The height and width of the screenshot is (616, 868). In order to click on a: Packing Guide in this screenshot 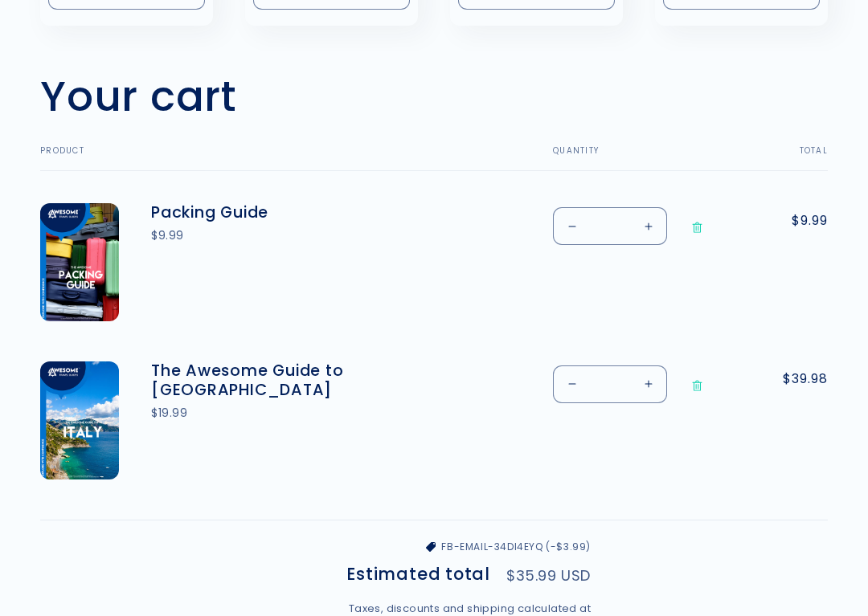, I will do `click(271, 213)`.